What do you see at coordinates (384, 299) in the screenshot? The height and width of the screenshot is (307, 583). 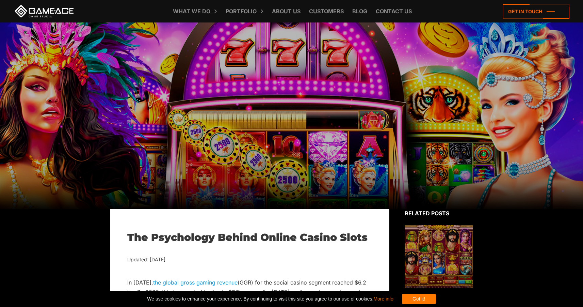 I see `a: More info` at bounding box center [384, 299].